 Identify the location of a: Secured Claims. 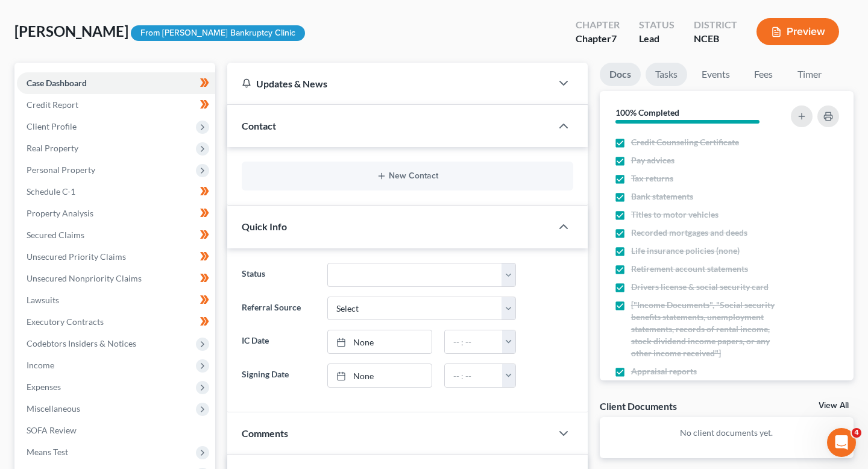
(116, 235).